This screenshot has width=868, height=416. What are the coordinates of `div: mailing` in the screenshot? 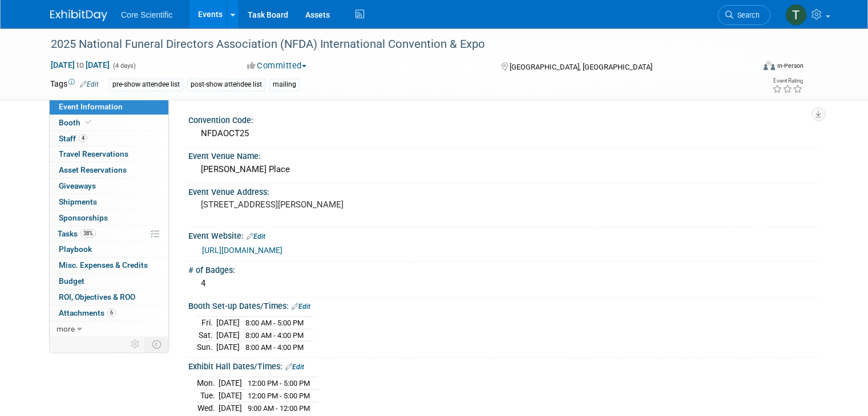 It's located at (284, 84).